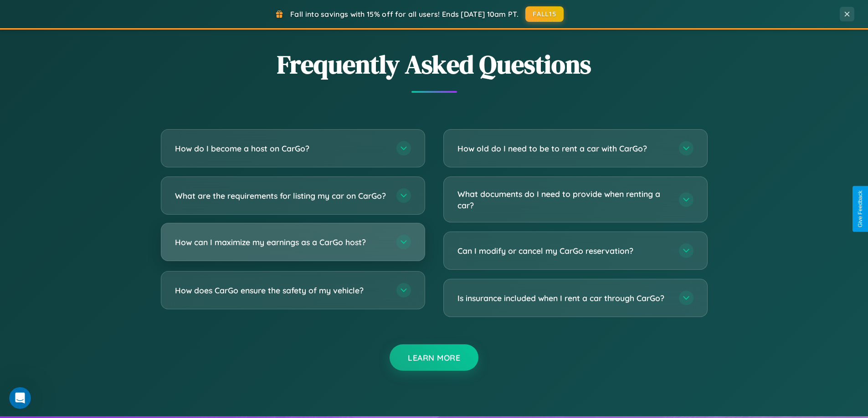 The height and width of the screenshot is (418, 868). What do you see at coordinates (281, 196) in the screenshot?
I see `h3: What are the requirements for listing my car on CarGo?` at bounding box center [281, 196].